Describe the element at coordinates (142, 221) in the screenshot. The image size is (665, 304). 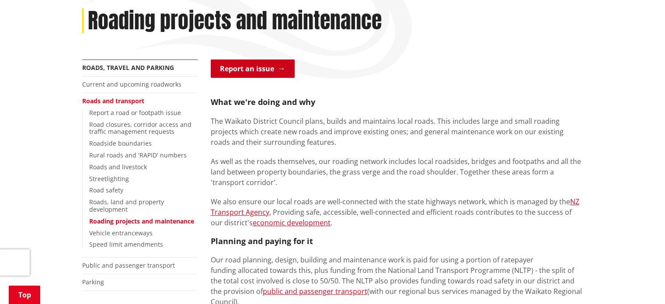
I see `a: Roading projects and maintenance` at that location.